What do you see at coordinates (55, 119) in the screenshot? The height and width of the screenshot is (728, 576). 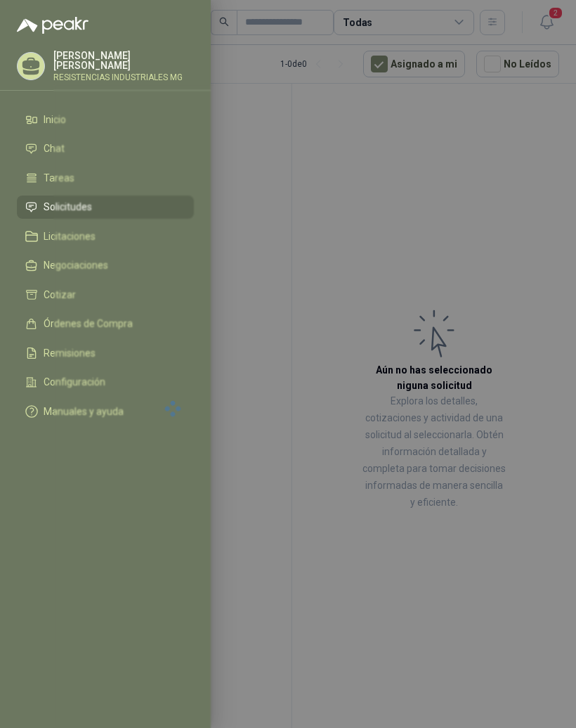 I see `span: Inicio` at bounding box center [55, 119].